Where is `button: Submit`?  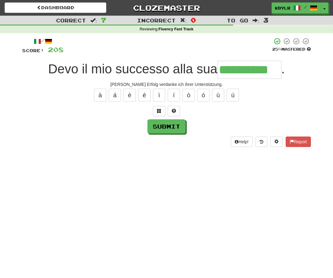 button: Submit is located at coordinates (166, 127).